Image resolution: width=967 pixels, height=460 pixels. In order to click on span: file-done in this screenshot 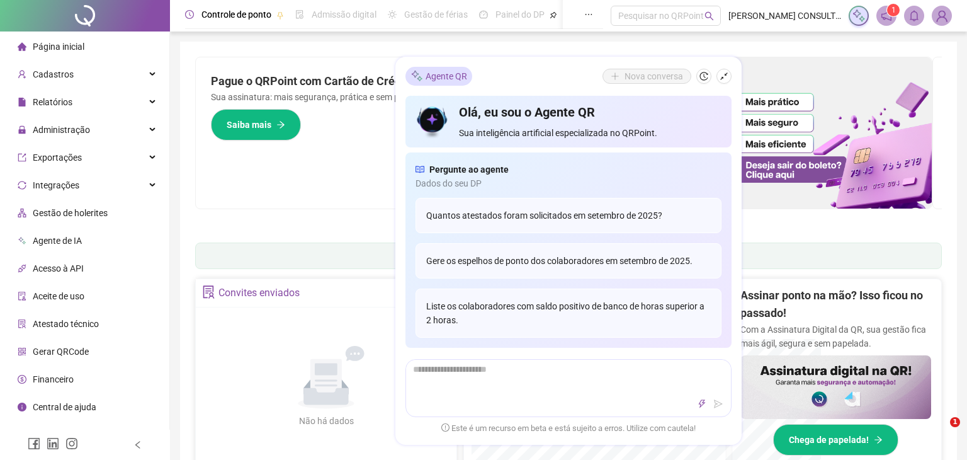, I will do `click(300, 14)`.